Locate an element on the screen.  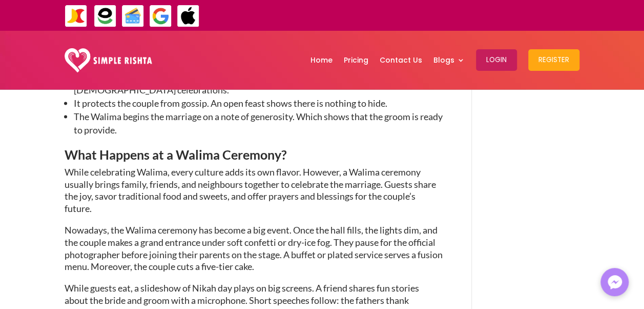
a: Pricing is located at coordinates (356, 60).